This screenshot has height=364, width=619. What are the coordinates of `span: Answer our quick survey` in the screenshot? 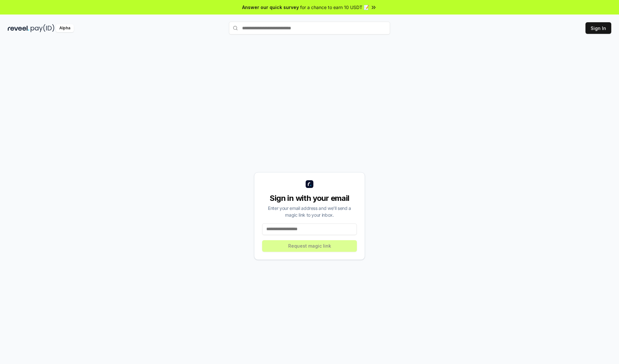 It's located at (270, 7).